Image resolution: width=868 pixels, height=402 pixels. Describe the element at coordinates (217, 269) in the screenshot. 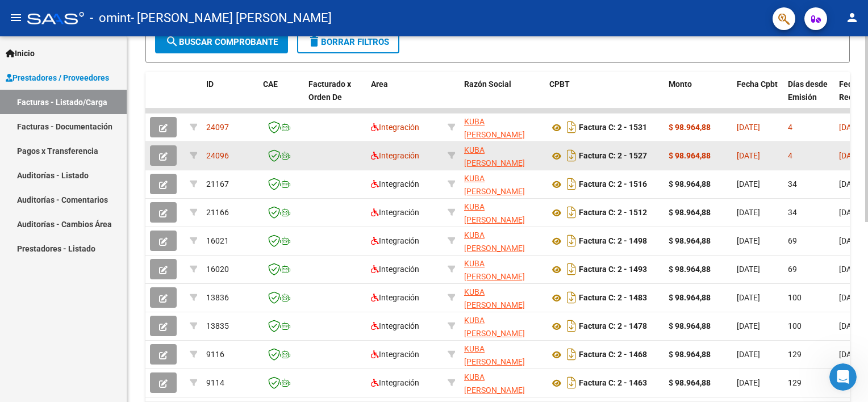

I see `span: 16020` at that location.